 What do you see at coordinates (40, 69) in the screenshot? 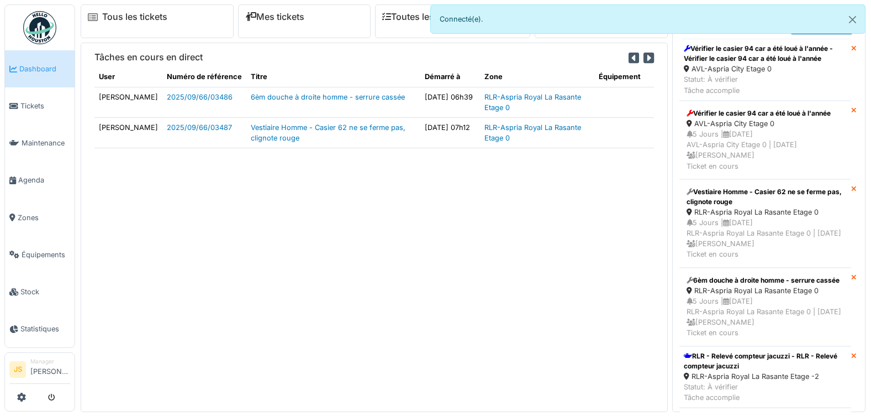
I see `a: Dashboard` at bounding box center [40, 69].